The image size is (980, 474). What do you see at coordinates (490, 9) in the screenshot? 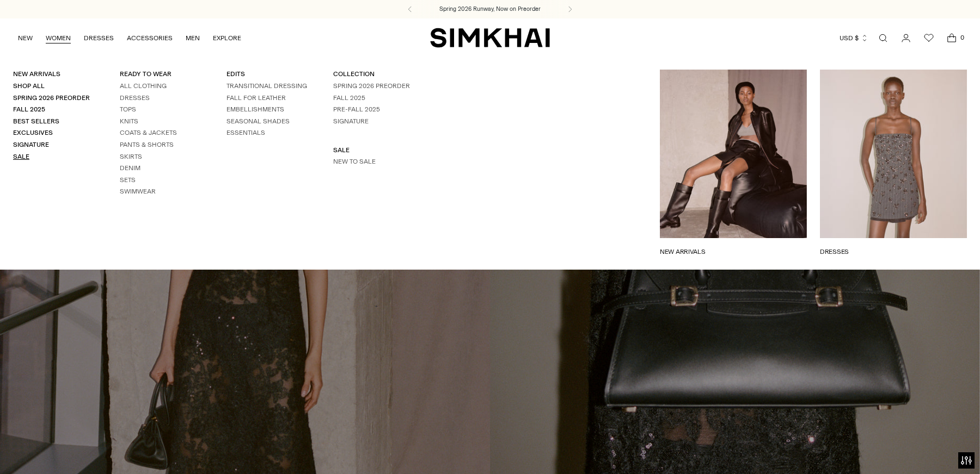
I see `a: Spring 2026 Runway, Now on Preorder` at bounding box center [490, 9].